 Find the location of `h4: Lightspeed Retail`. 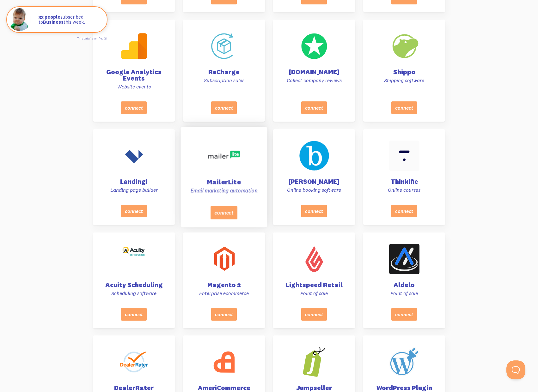

h4: Lightspeed Retail is located at coordinates (314, 285).